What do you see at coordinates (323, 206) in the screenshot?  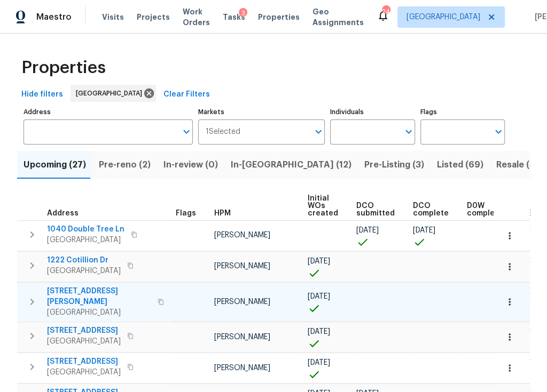 I see `span: Initial WOs created` at bounding box center [323, 206].